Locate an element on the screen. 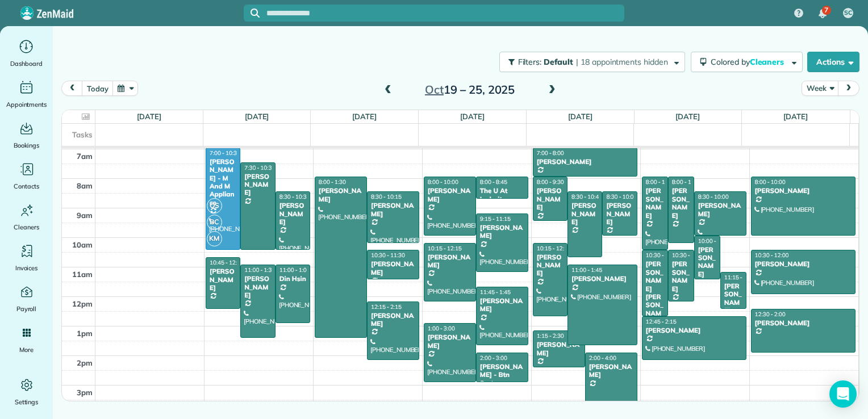  span: 11:00 - 1:30 is located at coordinates (259, 270).